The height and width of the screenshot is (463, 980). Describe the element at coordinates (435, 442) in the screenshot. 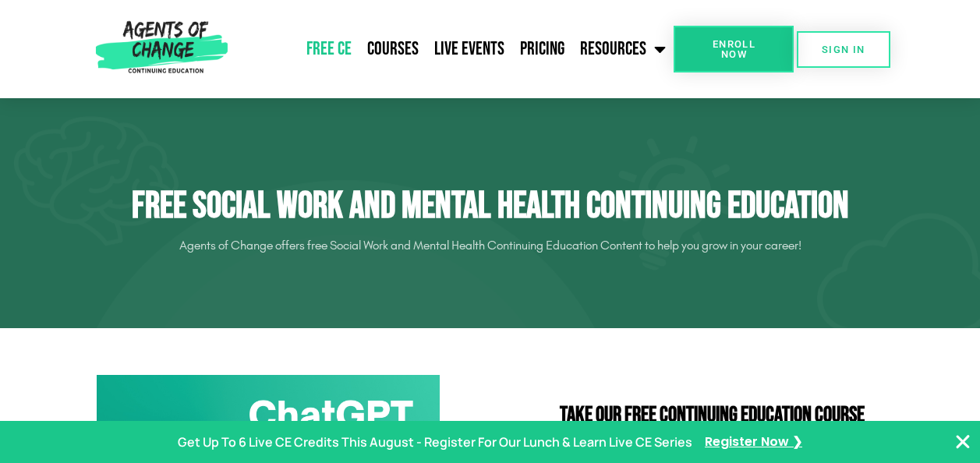

I see `p: Get Up To 6 Live CE Credits This August - Register For Our Lunch & Learn Live CE Series` at that location.